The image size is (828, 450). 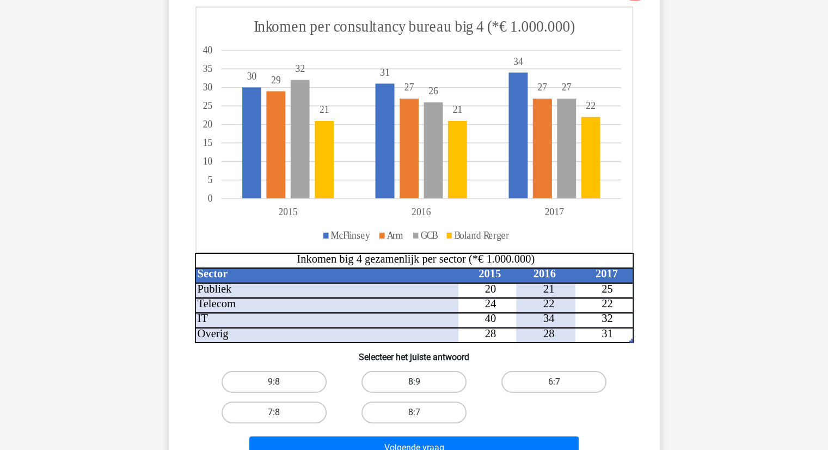 What do you see at coordinates (421, 212) in the screenshot?
I see `tspan: 201520162017` at bounding box center [421, 212].